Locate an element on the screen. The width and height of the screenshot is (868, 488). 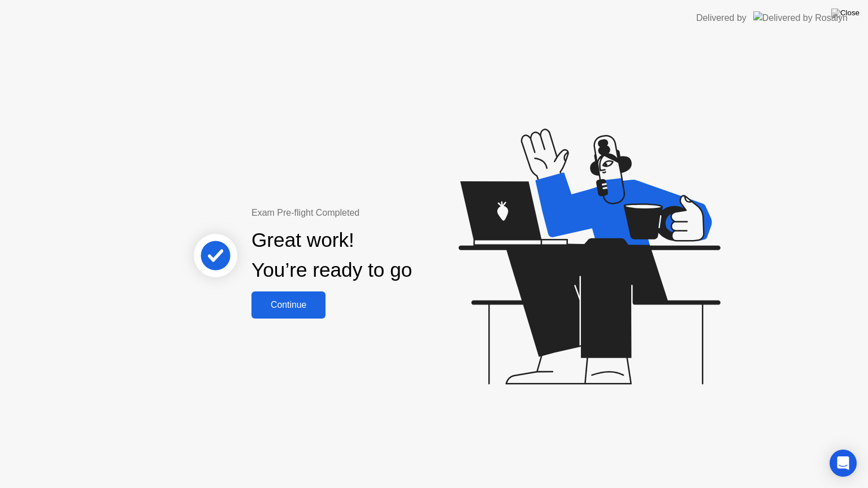
div: Continue is located at coordinates (288, 305).